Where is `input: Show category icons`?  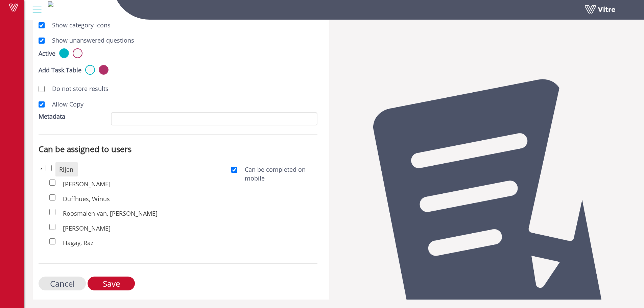
input: Show category icons is located at coordinates (41, 25).